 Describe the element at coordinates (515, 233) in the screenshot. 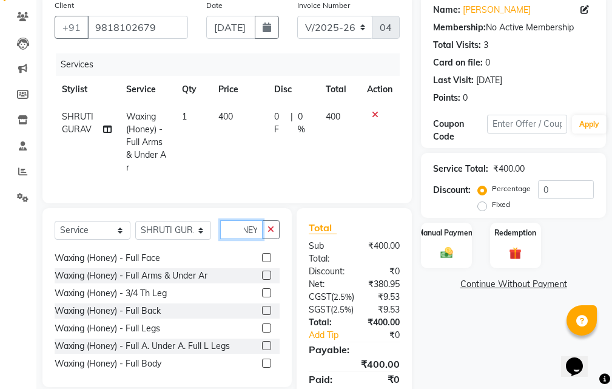

I see `label: Redemption` at that location.